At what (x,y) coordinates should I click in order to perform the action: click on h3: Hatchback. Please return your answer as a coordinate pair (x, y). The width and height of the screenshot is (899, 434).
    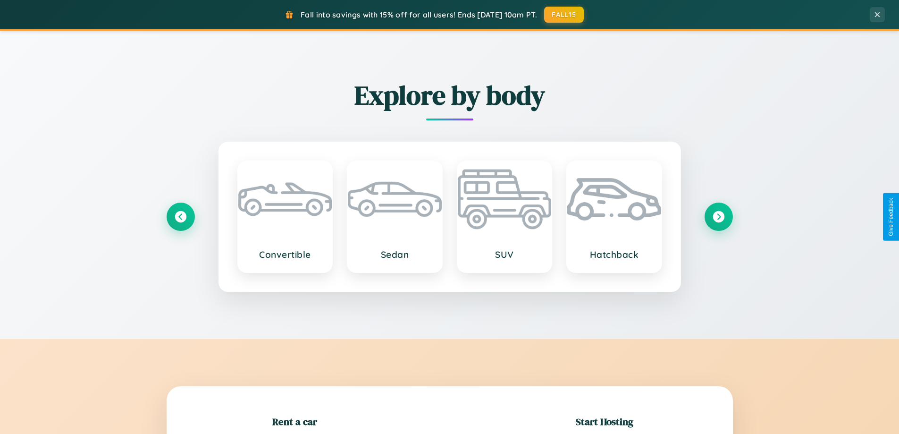
    Looking at the image, I should click on (614, 254).